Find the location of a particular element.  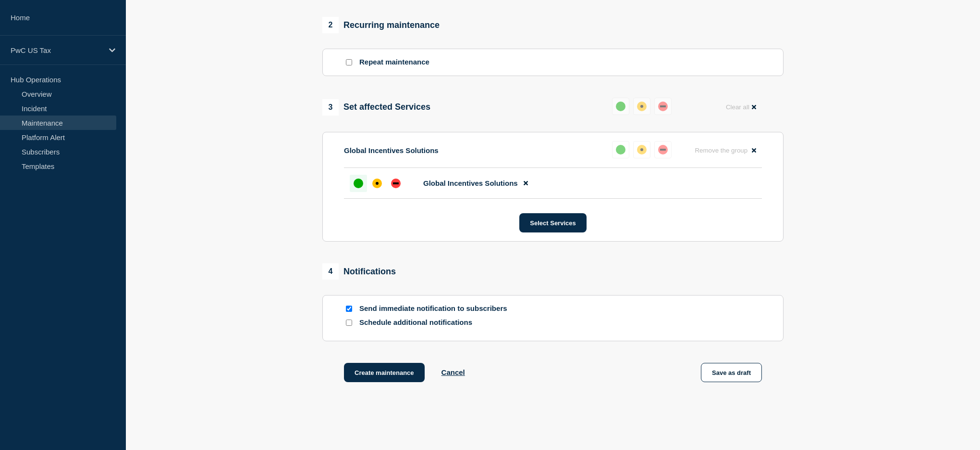

p: PwC US Tax is located at coordinates (57, 50).